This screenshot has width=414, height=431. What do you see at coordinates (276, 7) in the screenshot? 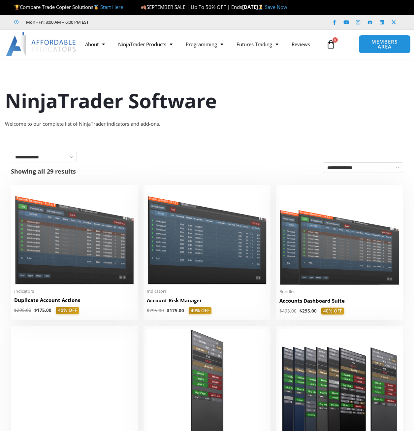
I see `a: Save Now` at bounding box center [276, 7].